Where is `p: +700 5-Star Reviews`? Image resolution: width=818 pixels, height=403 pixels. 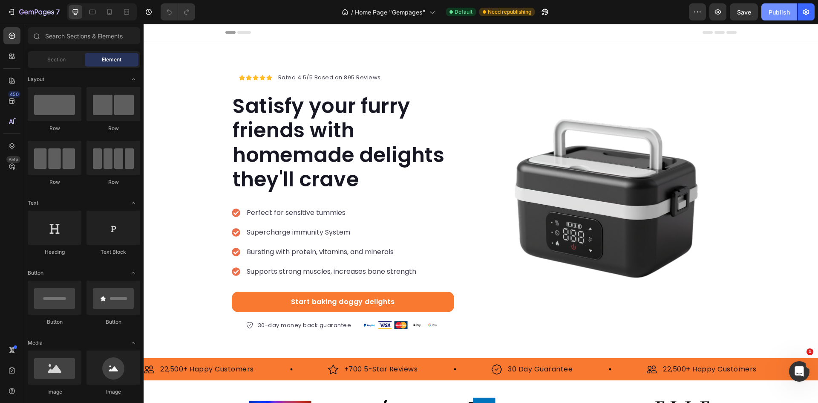 p: +700 5-Star Reviews is located at coordinates (237, 345).